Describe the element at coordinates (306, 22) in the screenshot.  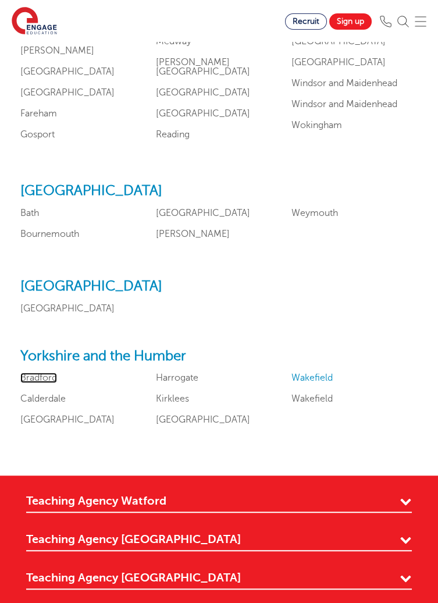
I see `a: Recruit` at that location.